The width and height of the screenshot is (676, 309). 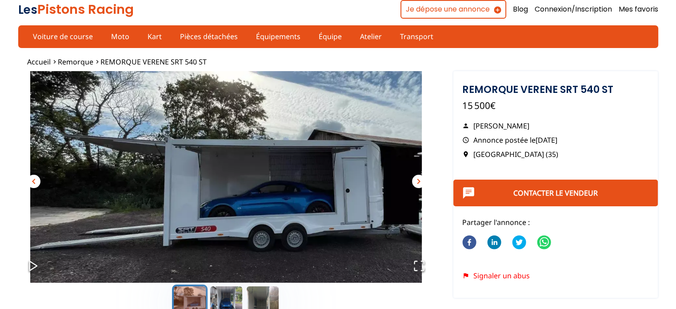 I want to click on button: facebook, so click(x=470, y=243).